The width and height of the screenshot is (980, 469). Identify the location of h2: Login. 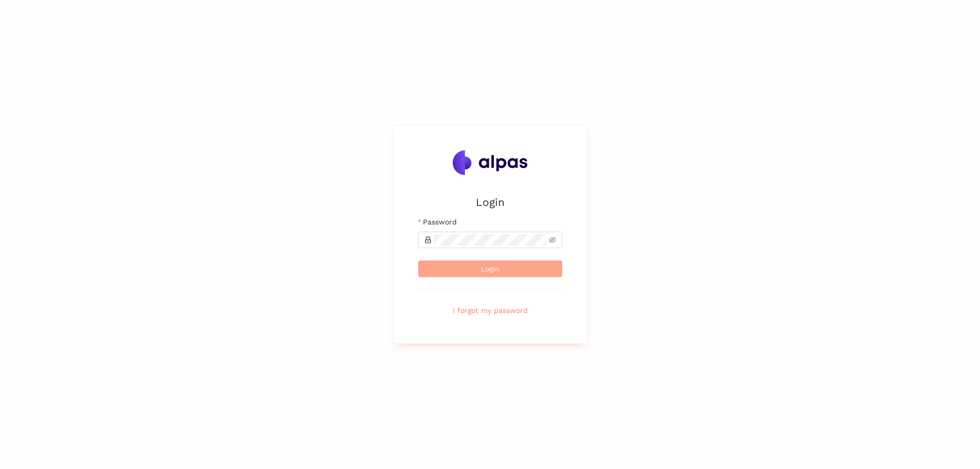
(490, 202).